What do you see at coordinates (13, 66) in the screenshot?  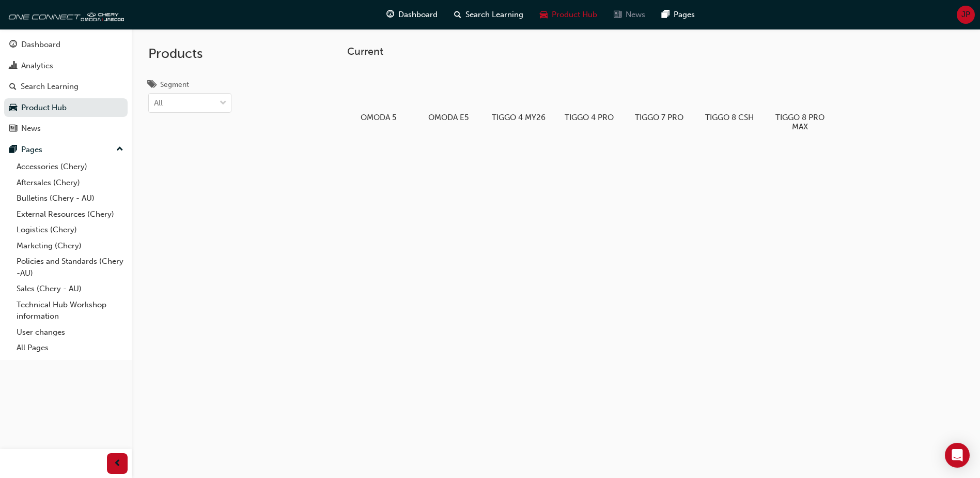 I see `span: chart-icon` at bounding box center [13, 66].